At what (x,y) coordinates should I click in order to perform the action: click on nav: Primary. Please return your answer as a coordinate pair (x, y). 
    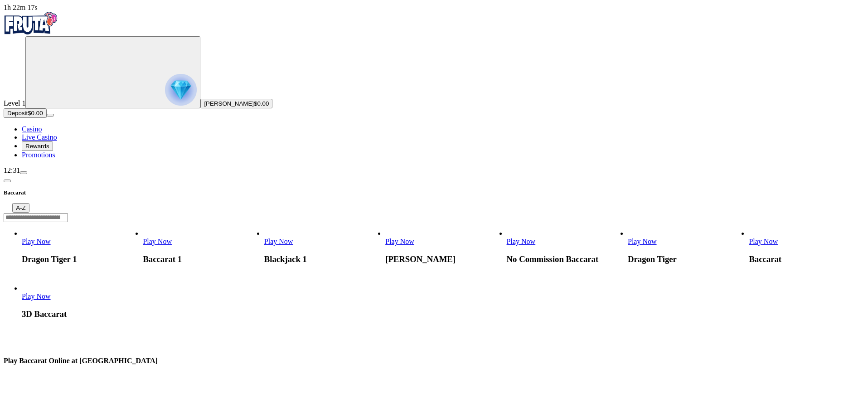
    Looking at the image, I should click on (434, 85).